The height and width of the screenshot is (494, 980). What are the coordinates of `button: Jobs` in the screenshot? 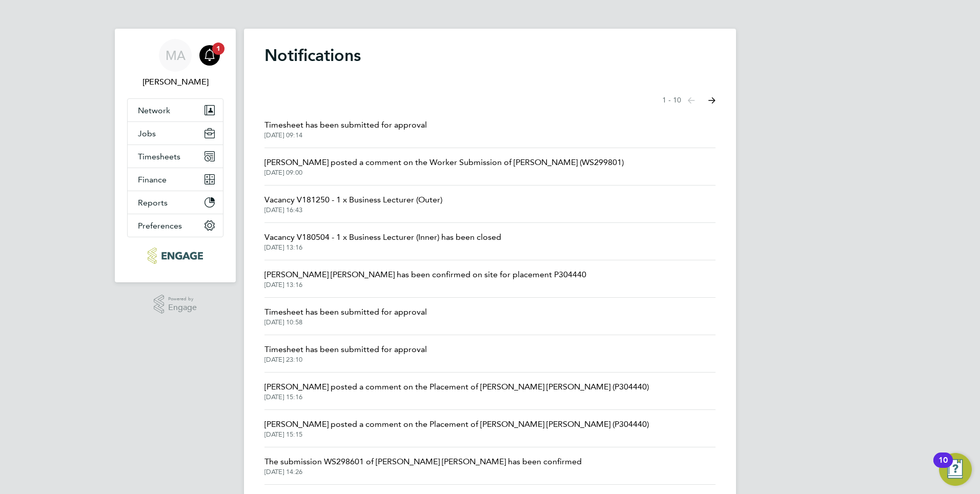 It's located at (175, 134).